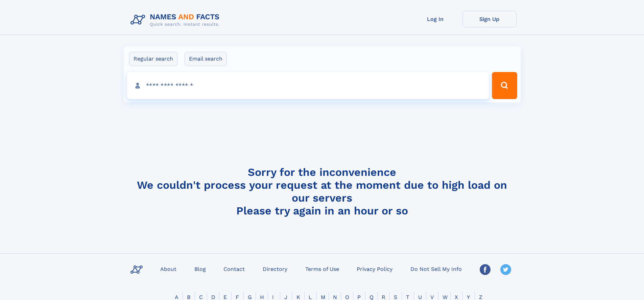 The image size is (644, 300). Describe the element at coordinates (436, 19) in the screenshot. I see `a: Log In` at that location.